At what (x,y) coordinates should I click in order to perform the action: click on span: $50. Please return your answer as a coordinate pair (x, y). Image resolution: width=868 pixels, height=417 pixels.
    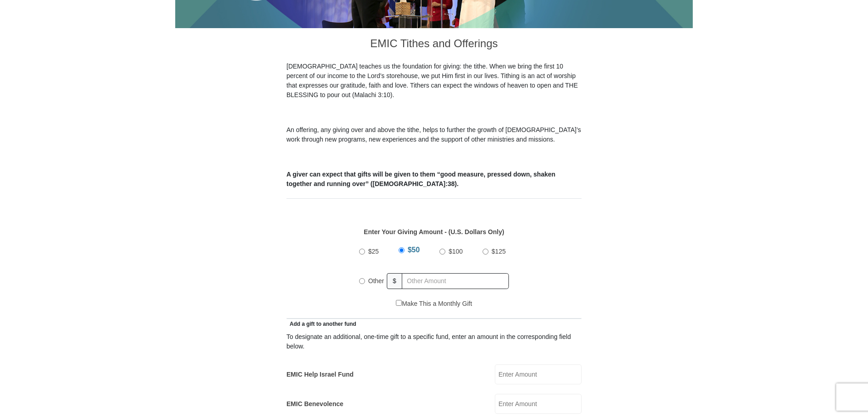
    Looking at the image, I should click on (414, 250).